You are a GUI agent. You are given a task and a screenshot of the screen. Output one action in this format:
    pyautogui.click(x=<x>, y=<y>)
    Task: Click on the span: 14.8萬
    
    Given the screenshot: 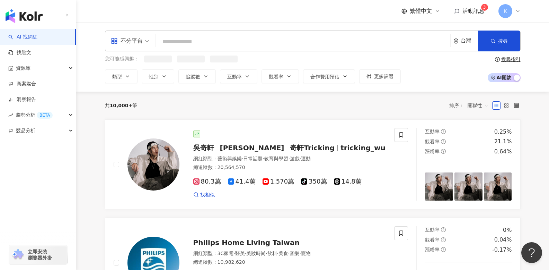 What is the action you would take?
    pyautogui.click(x=348, y=181)
    